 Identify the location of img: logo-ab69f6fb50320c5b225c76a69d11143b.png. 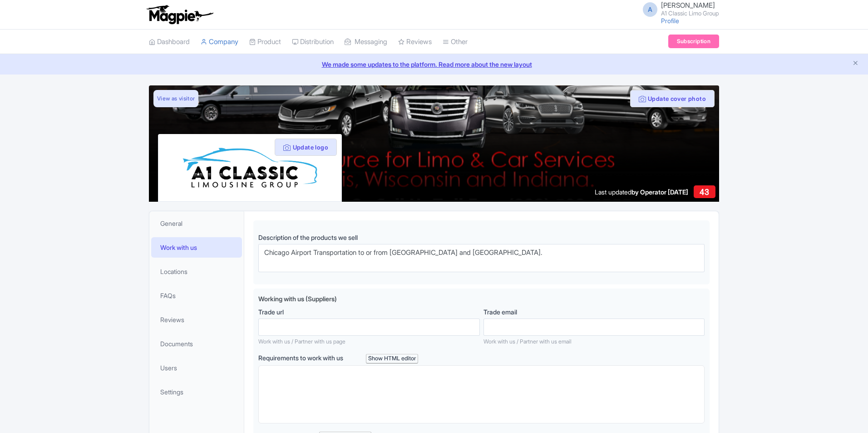
(180, 14).